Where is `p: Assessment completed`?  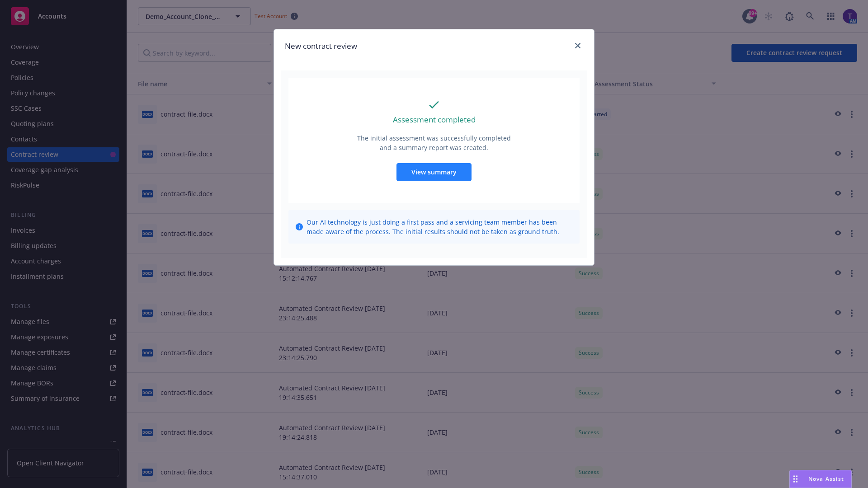
p: Assessment completed is located at coordinates (434, 120).